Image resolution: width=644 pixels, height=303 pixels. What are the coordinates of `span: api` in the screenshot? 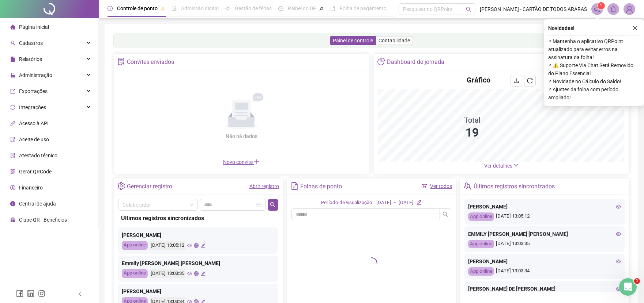 It's located at (13, 123).